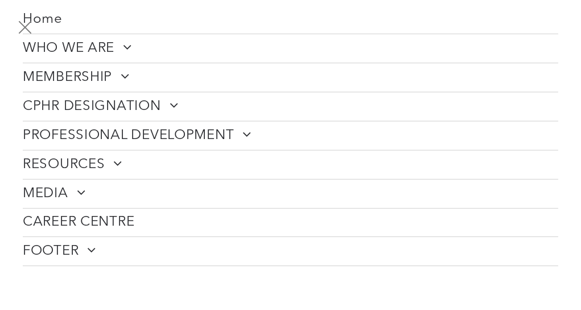  Describe the element at coordinates (290, 251) in the screenshot. I see `a: FOOTER` at that location.